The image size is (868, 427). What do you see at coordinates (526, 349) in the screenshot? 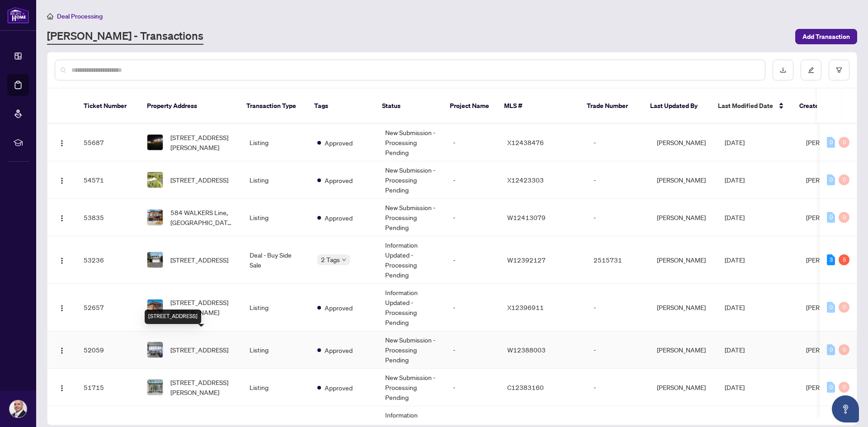
I see `span: W12388003` at bounding box center [526, 349].